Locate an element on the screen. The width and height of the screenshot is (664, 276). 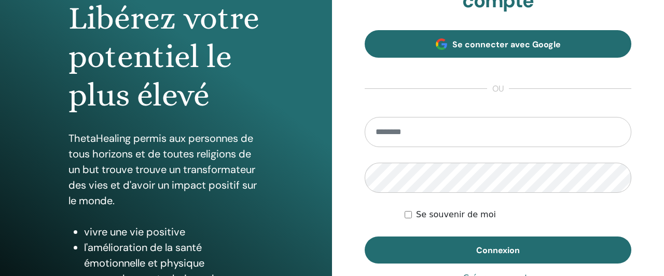
div: Gardez-moi authentifié indéfiniment ou jusqu'à ce que je me déconnecte manuellement is located at coordinates (518, 214).